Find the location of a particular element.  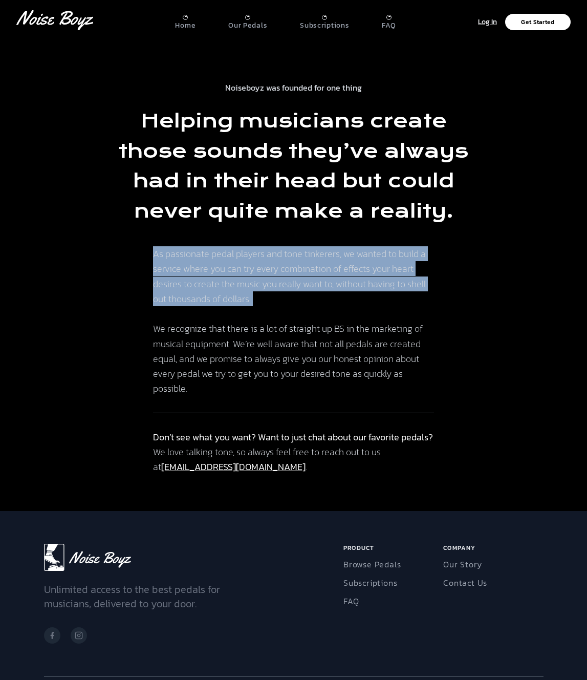

a: Our Story is located at coordinates (462, 564).